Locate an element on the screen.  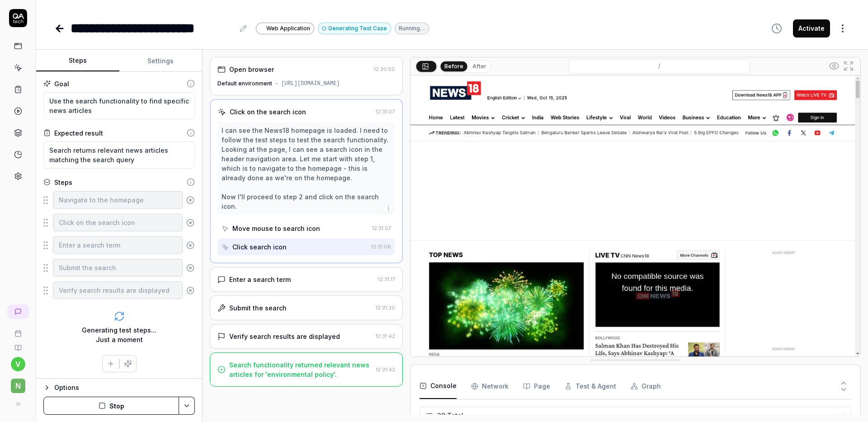
button: After is located at coordinates (480, 66).